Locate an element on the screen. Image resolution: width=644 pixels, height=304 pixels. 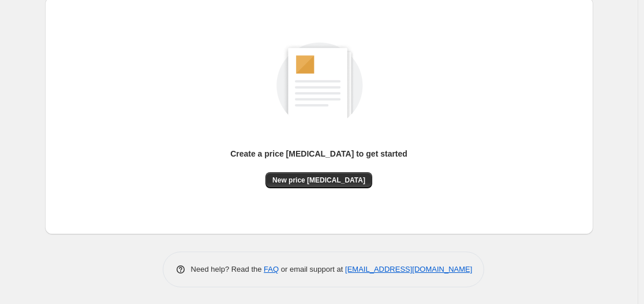
a: FAQ is located at coordinates (271, 269).